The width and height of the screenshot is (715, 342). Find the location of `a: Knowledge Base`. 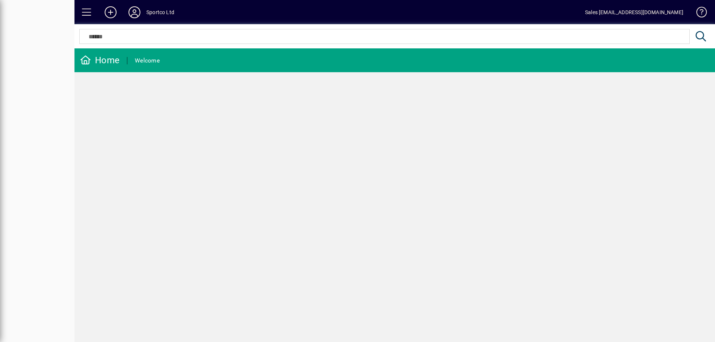

a: Knowledge Base is located at coordinates (698, 13).